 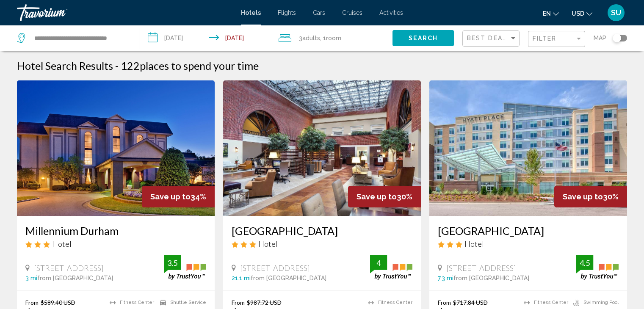 I want to click on a: Millennium Durham, so click(x=116, y=231).